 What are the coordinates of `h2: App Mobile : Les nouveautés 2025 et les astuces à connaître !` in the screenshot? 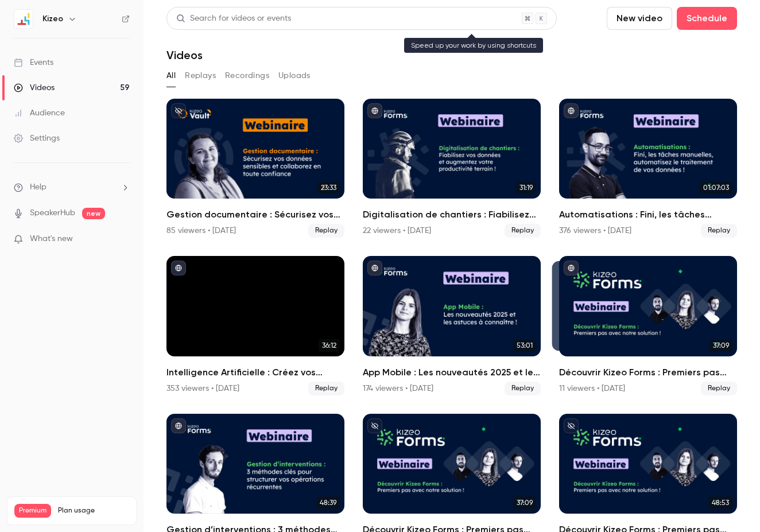 It's located at (452, 372).